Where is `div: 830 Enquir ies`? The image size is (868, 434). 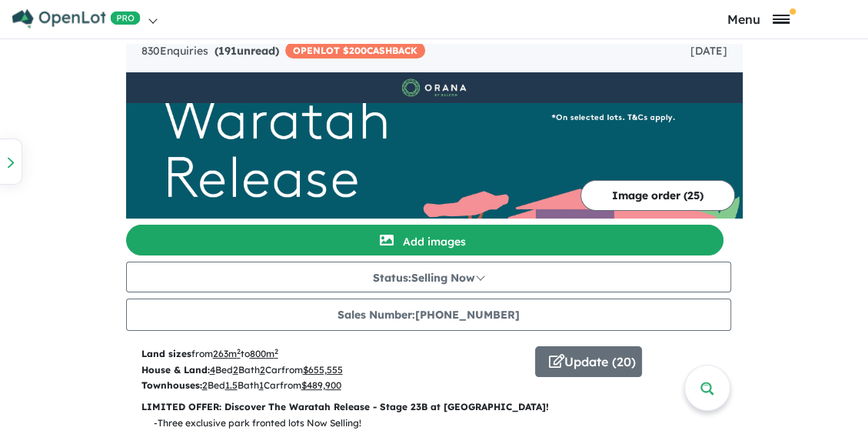 div: 830 Enquir ies is located at coordinates (283, 52).